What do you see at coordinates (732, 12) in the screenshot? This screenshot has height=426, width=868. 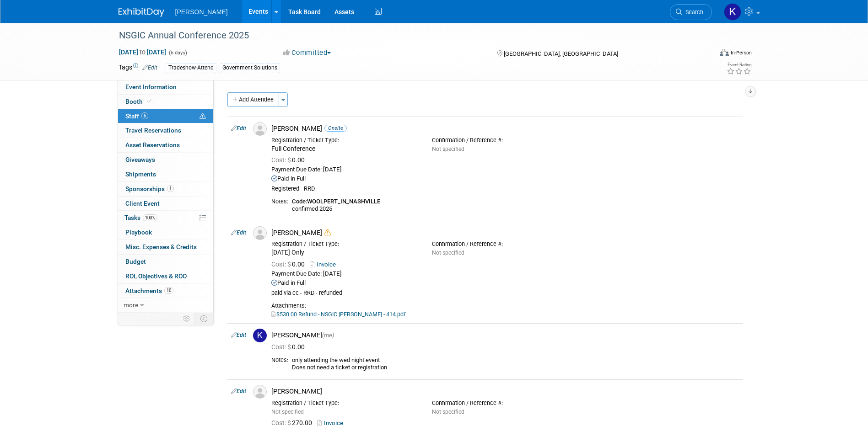 I see `img: Kim Hansen` at bounding box center [732, 12].